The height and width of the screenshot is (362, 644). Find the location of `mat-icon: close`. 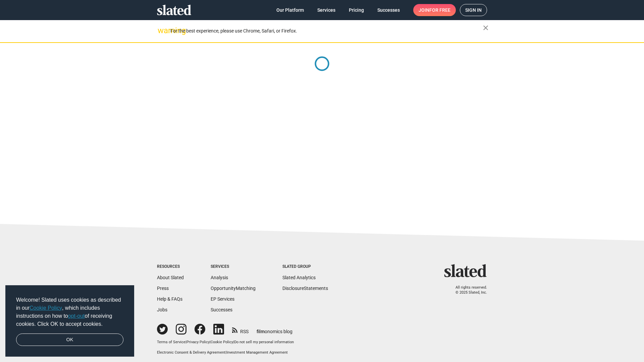

mat-icon: close is located at coordinates (486, 28).